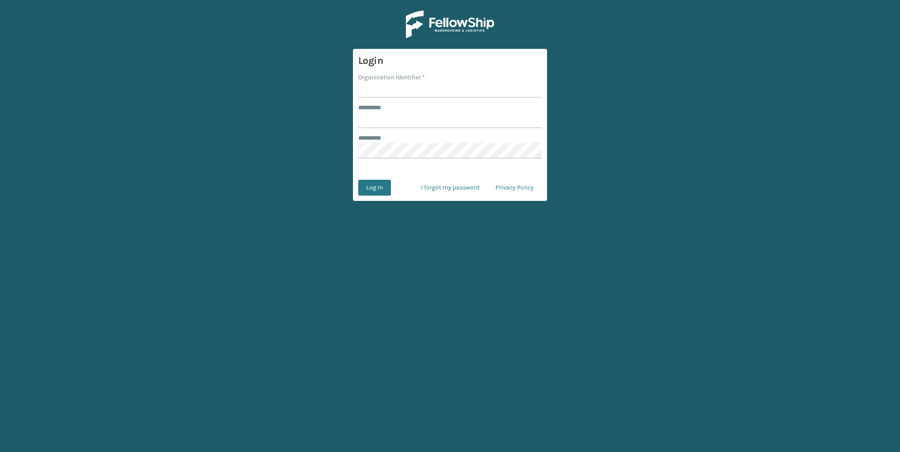  What do you see at coordinates (374, 188) in the screenshot?
I see `button: Log In` at bounding box center [374, 188].